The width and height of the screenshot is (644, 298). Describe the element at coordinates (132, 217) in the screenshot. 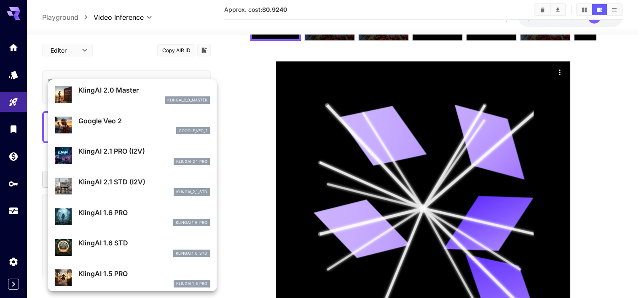

I see `div: KlingAI 1.6 PROklingai_1_6_pro` at that location.